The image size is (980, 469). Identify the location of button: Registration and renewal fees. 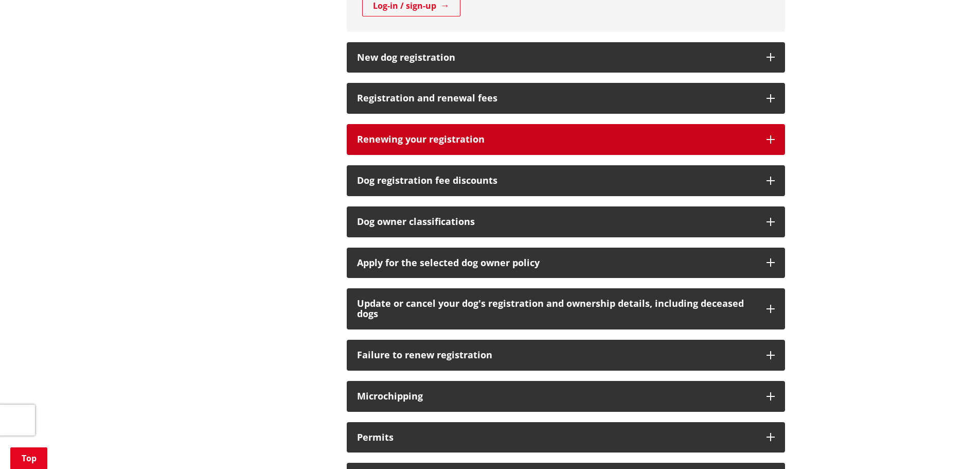
(566, 98).